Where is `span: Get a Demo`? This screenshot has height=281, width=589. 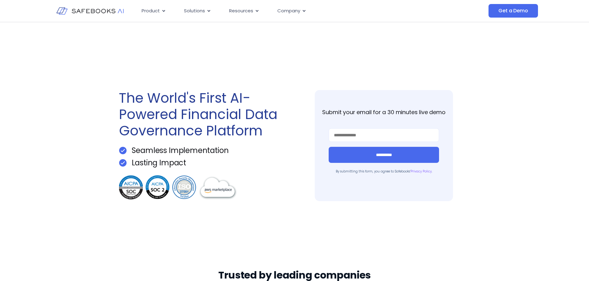
span: Get a Demo is located at coordinates (513, 11).